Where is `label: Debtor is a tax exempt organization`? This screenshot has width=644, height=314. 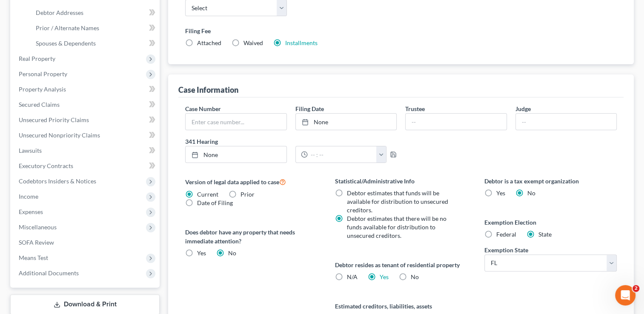 label: Debtor is a tax exempt organization is located at coordinates (550, 181).